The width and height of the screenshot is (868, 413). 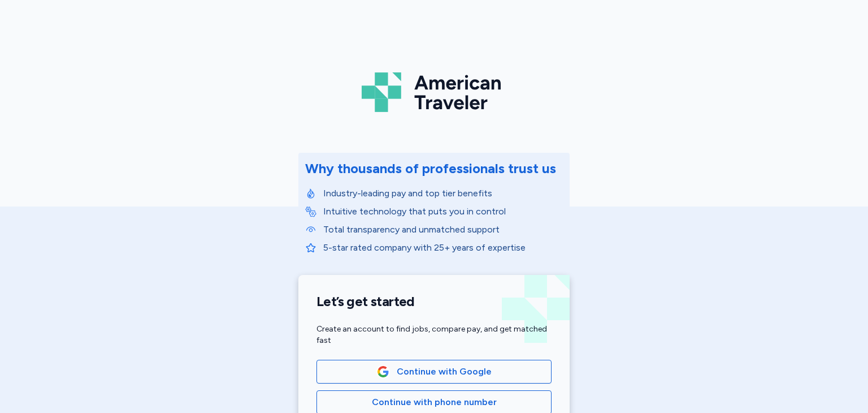 What do you see at coordinates (434, 402) in the screenshot?
I see `span: Continue with phone number` at bounding box center [434, 402].